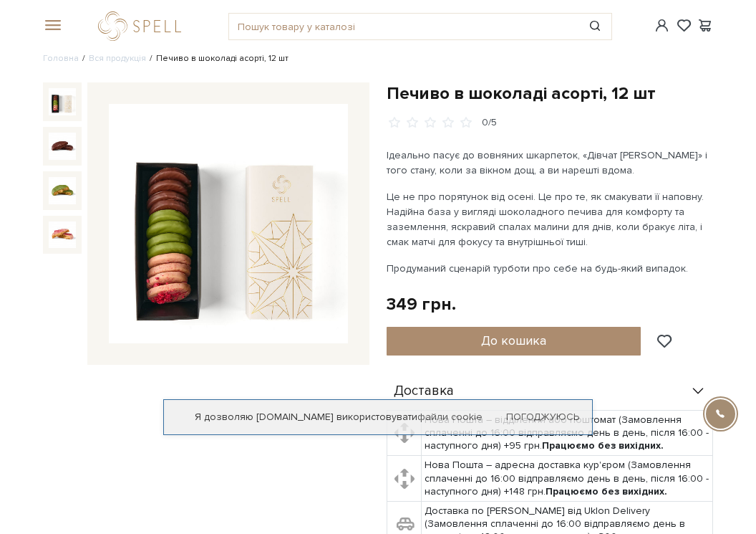 This screenshot has width=756, height=534. I want to click on p: Продуманий сценарій турботи про себе на будь-який випадок., so click(550, 268).